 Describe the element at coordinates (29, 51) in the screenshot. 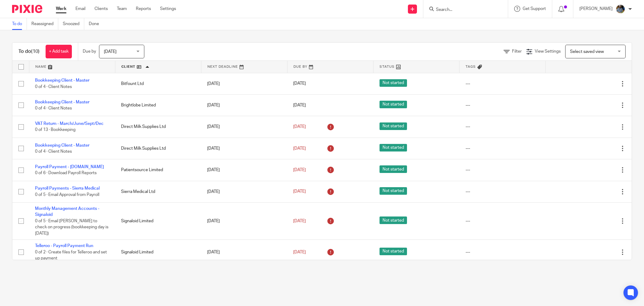

I see `h1: To do` at that location.